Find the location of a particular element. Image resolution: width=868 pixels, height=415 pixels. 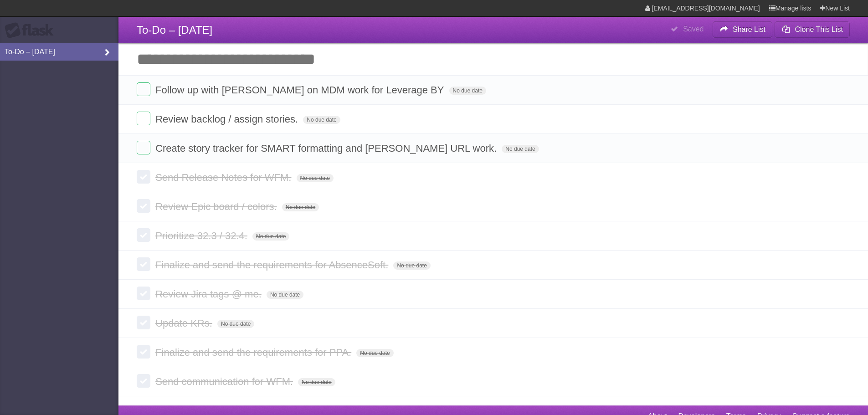

span: Send Release Notes for WFM. is located at coordinates (225, 177).